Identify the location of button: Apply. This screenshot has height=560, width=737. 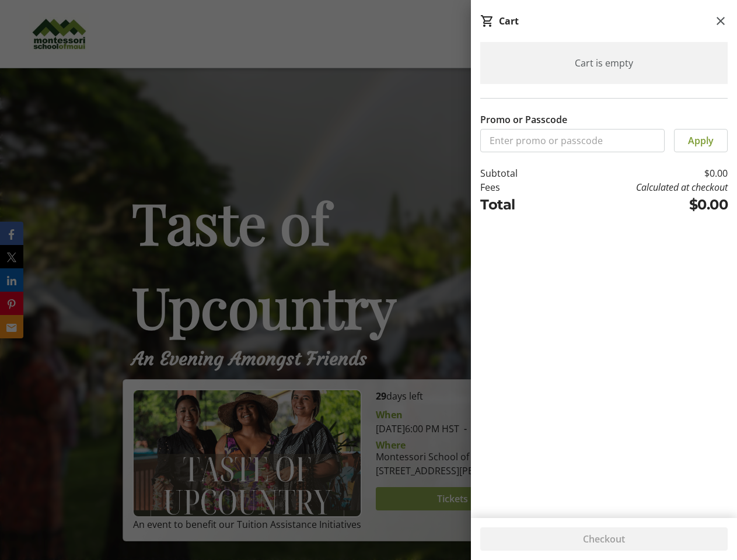
(701, 140).